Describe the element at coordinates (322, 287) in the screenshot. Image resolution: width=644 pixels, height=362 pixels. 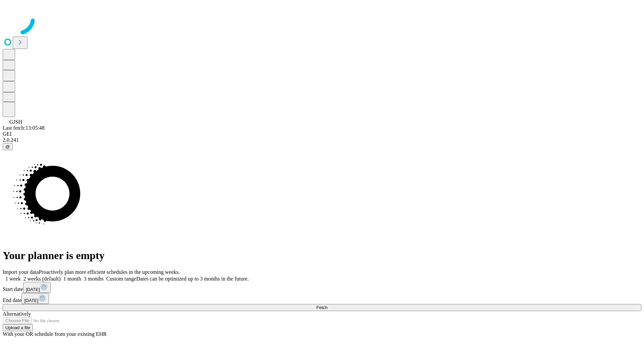
I see `div: Start date` at that location.